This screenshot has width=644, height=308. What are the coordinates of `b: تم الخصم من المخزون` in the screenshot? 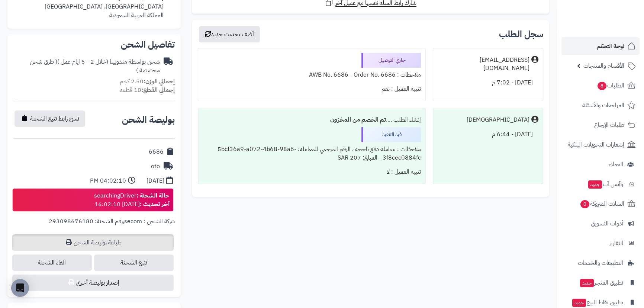 It's located at (358, 120).